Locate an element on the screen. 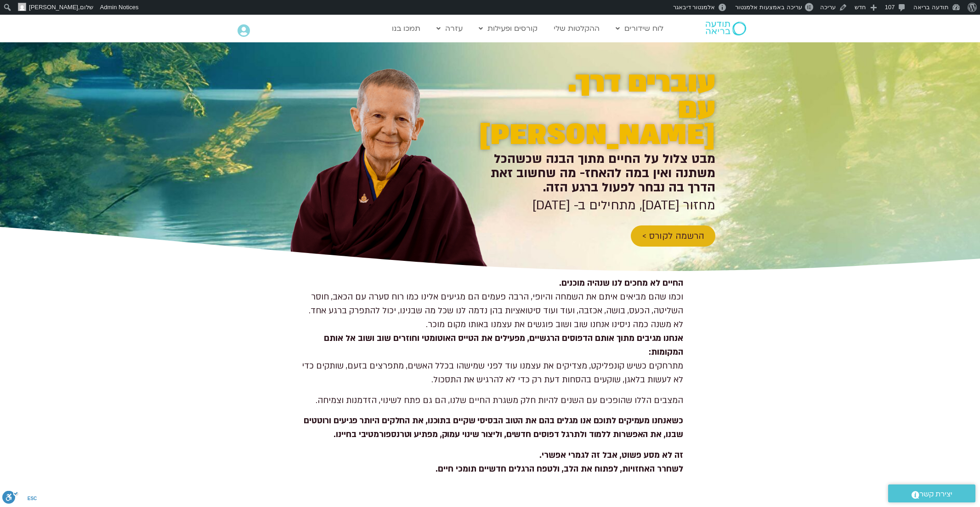  a: הרשמה לקורס > is located at coordinates (674, 236).